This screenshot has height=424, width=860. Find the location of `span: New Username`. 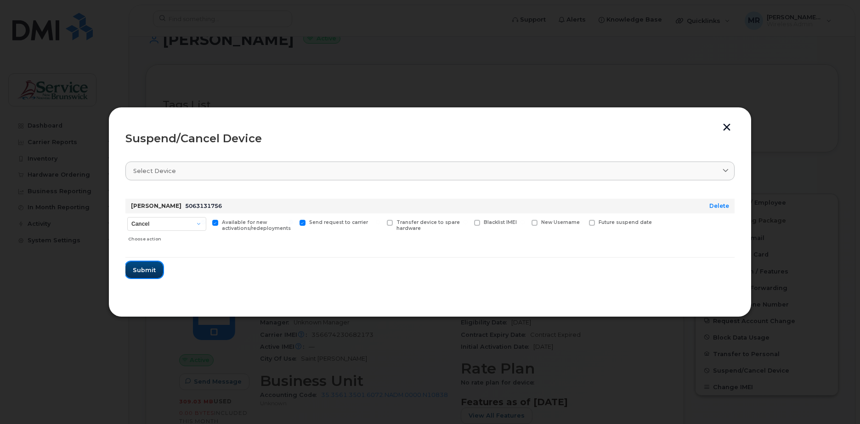

span: New Username is located at coordinates (560, 222).